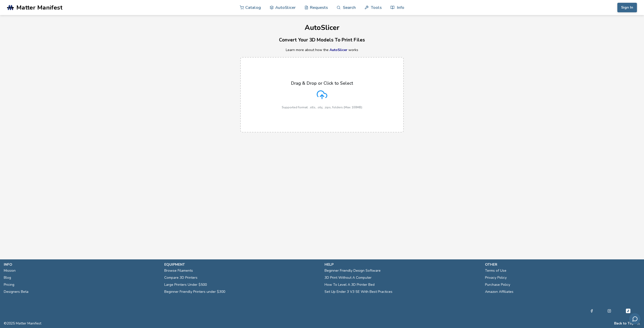 Image resolution: width=644 pixels, height=328 pixels. What do you see at coordinates (181, 278) in the screenshot?
I see `a: Compare 3D Printers` at bounding box center [181, 278].